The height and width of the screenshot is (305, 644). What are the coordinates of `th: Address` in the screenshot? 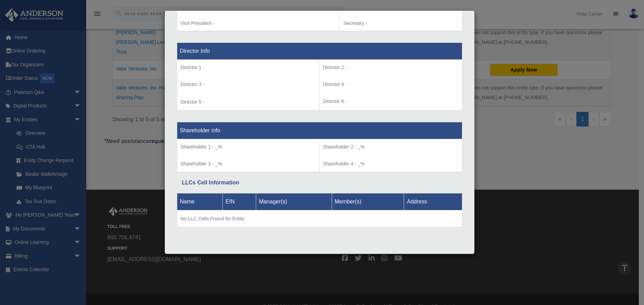 It's located at (433, 201).